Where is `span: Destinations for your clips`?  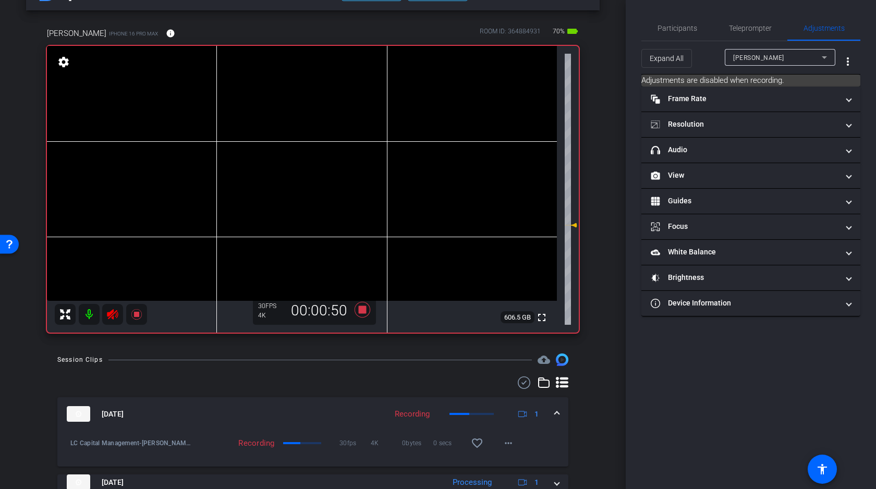 span: Destinations for your clips is located at coordinates (544, 360).